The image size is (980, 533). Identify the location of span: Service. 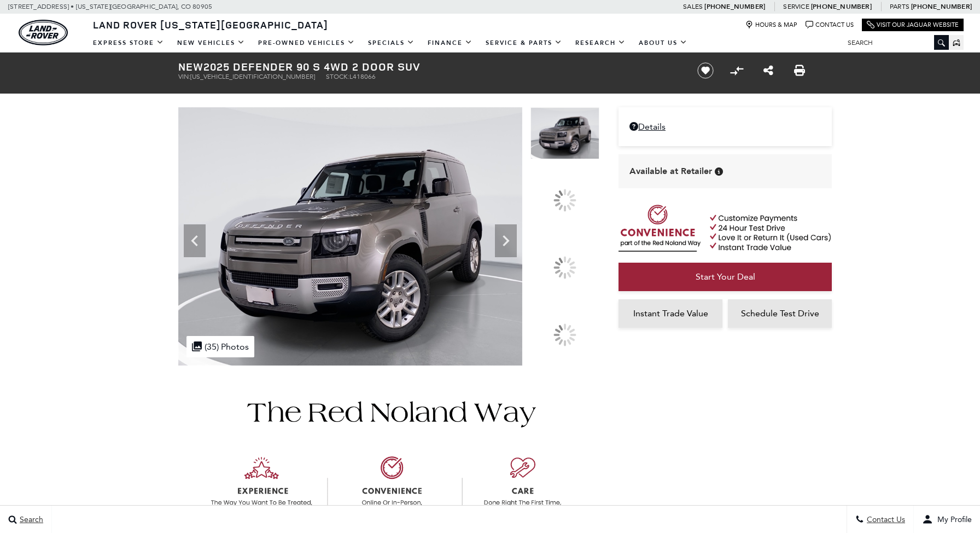
(795, 6).